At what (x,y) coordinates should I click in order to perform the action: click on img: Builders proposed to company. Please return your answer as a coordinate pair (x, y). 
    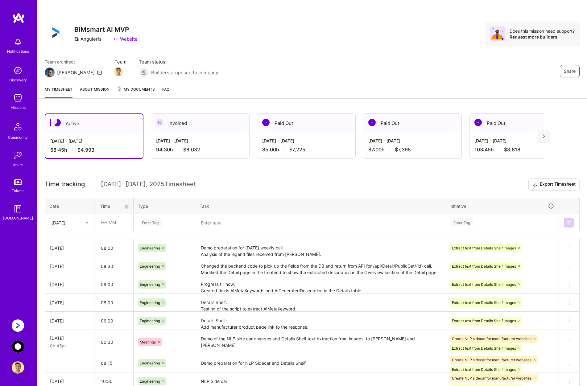
    Looking at the image, I should click on (144, 72).